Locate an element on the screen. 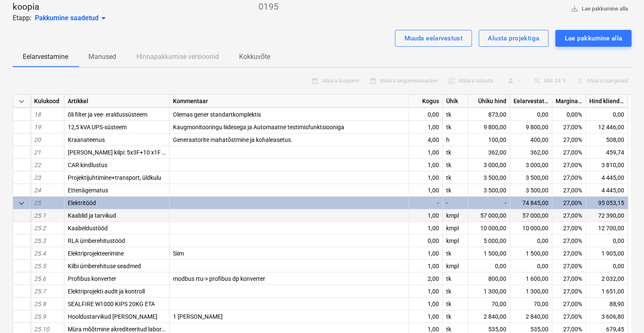  div: Kulukood is located at coordinates (48, 101).